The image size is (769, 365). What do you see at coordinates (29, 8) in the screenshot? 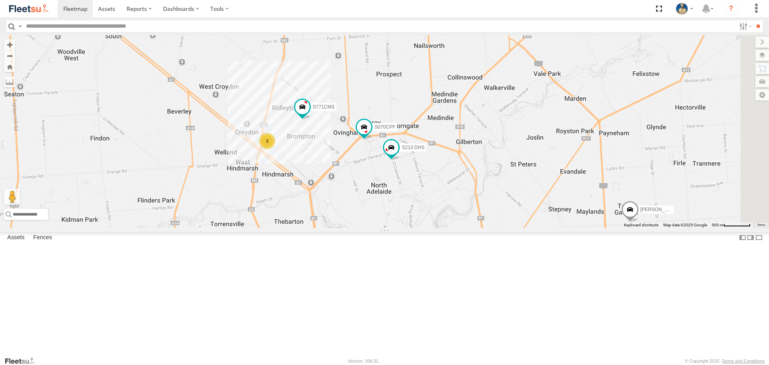
I see `img: fleetsu-logo-horizontal.svg` at bounding box center [29, 8].